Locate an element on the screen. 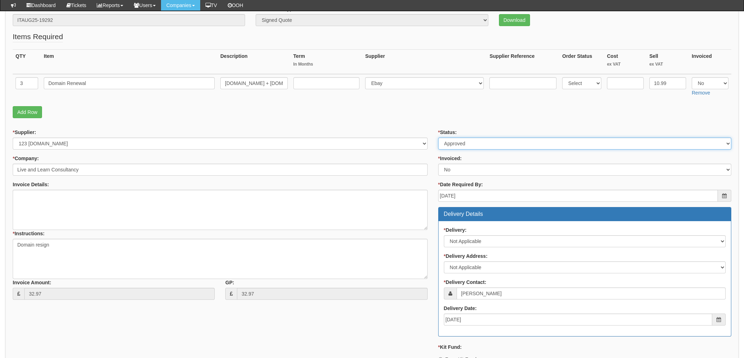  label: Delivery Address: is located at coordinates (466, 256).